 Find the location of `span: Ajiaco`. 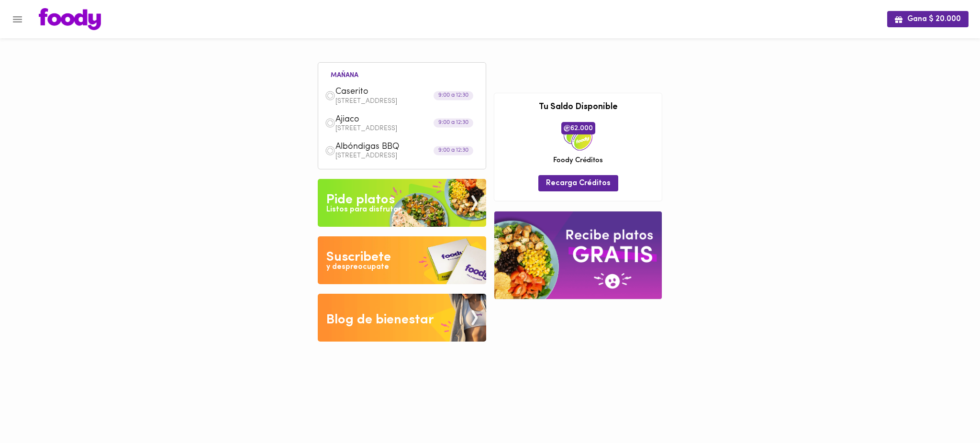

span: Ajiaco is located at coordinates (391, 119).